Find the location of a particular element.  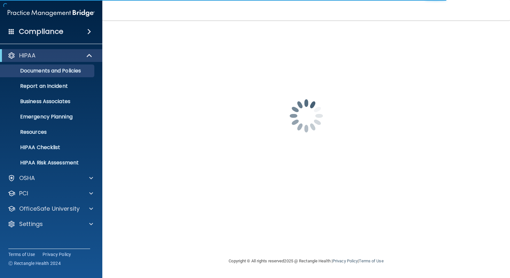

p: Settings is located at coordinates (31, 224).